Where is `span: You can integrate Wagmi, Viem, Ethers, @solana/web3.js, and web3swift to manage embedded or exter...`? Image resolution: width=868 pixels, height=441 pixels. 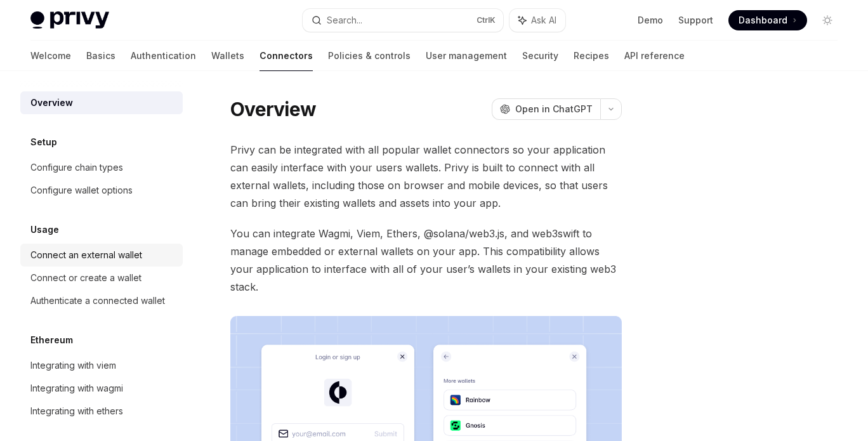 span: You can integrate Wagmi, Viem, Ethers, @solana/web3.js, and web3swift to manage embedded or exter... is located at coordinates (426, 260).